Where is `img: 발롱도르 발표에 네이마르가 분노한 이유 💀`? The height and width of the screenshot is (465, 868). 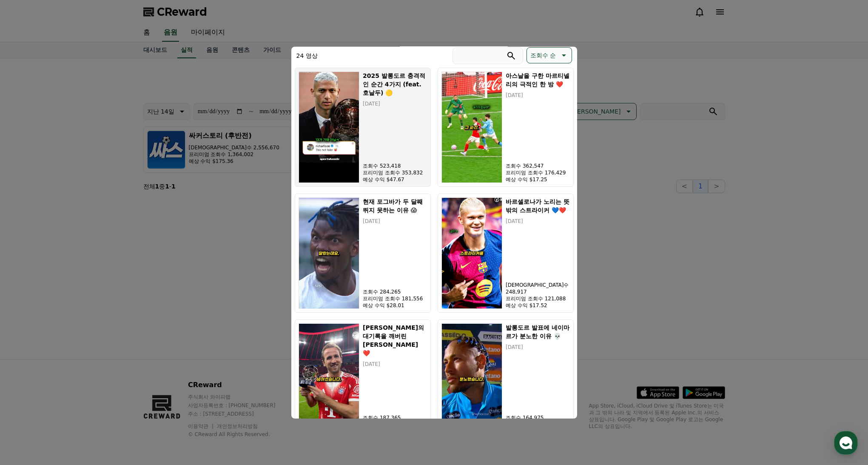 img: 발롱도르 발표에 네이마르가 분노한 이유 💀 is located at coordinates (472, 378).